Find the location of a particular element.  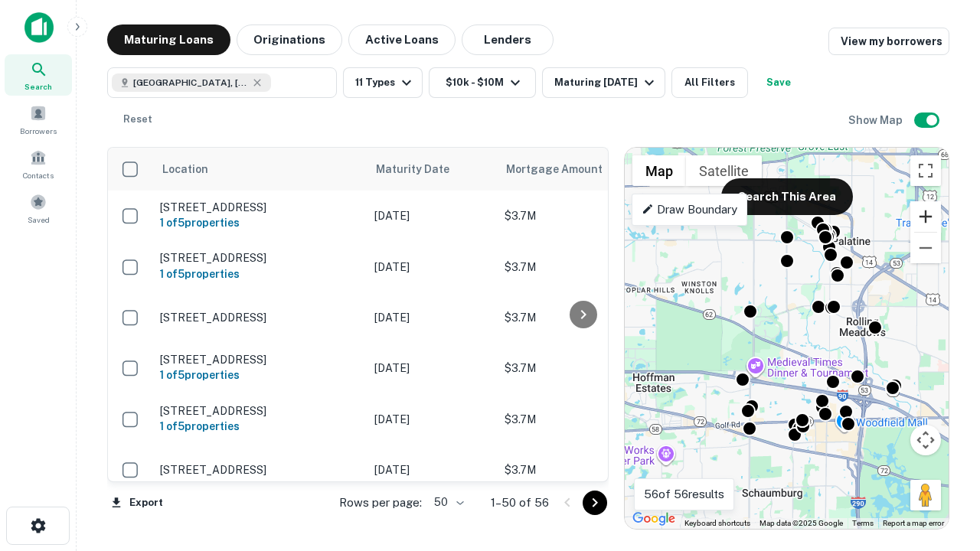

span: Saved is located at coordinates (38, 220).